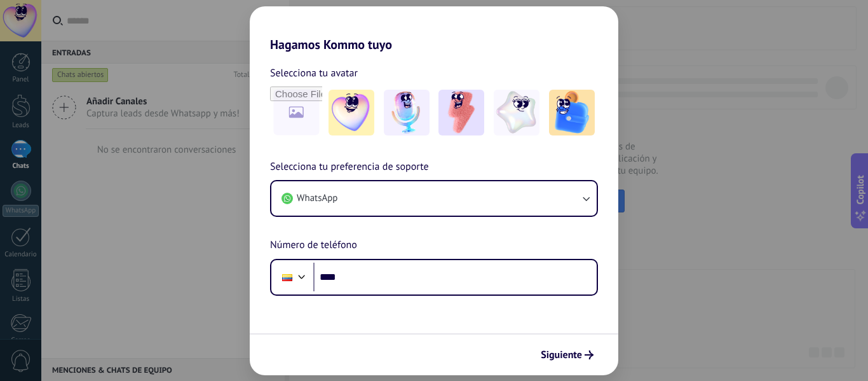 This screenshot has width=868, height=381. Describe the element at coordinates (287, 277) in the screenshot. I see `div: Ecuador: + 593` at that location.